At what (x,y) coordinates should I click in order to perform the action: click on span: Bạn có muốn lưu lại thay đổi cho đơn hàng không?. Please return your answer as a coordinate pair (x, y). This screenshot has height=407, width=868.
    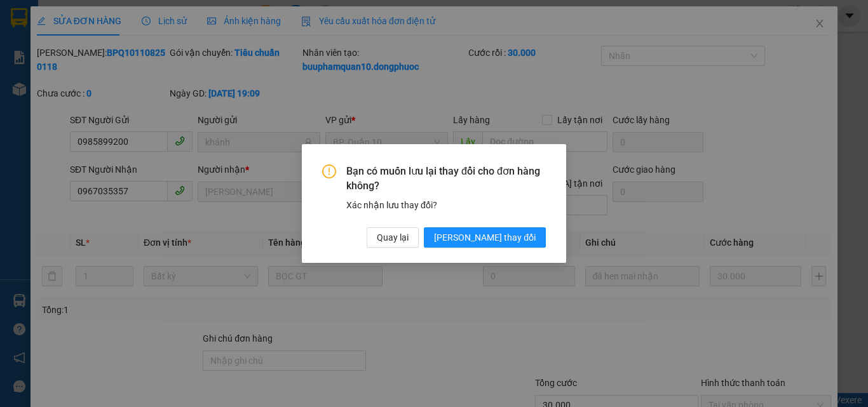
    Looking at the image, I should click on (447, 178).